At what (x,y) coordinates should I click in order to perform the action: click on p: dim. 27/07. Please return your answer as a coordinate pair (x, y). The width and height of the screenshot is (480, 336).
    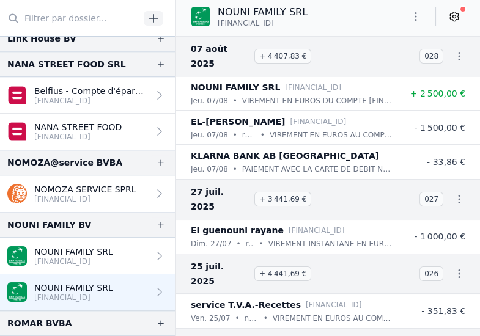
    Looking at the image, I should click on (211, 244).